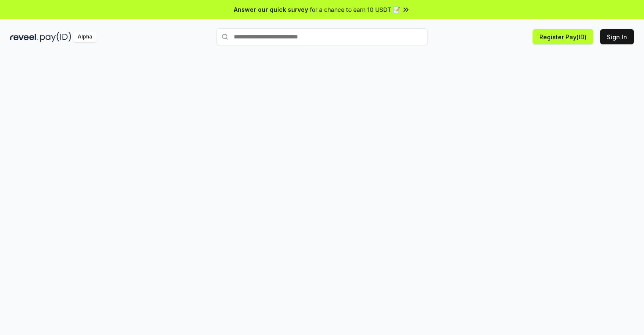  I want to click on img: pay_id, so click(56, 37).